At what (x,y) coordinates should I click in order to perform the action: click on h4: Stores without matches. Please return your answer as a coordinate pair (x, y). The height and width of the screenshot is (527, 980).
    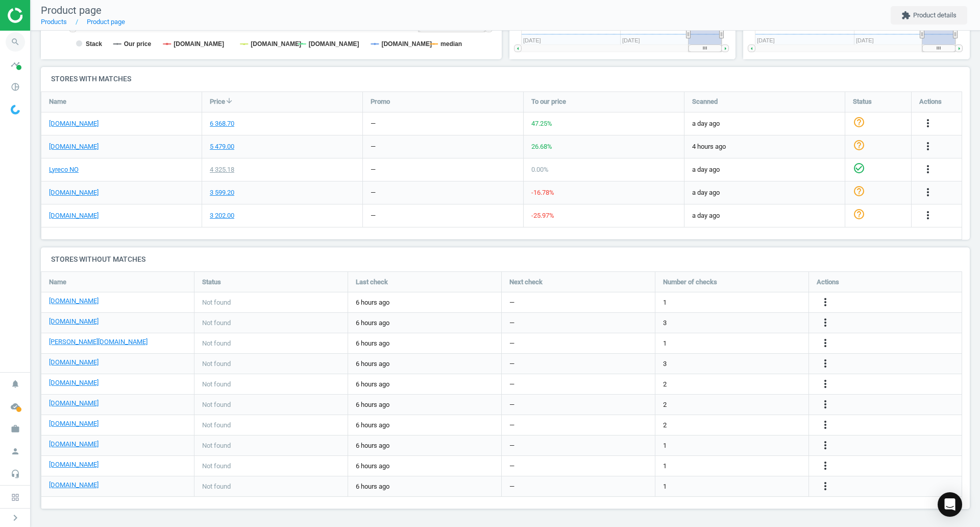
    Looking at the image, I should click on (506, 259).